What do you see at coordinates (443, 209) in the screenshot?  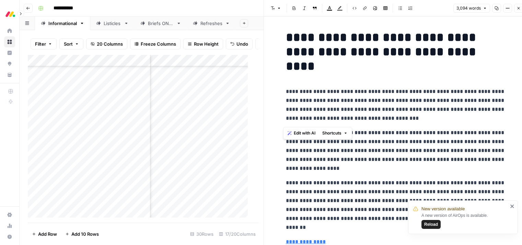 I see `span: New version available` at bounding box center [443, 209].